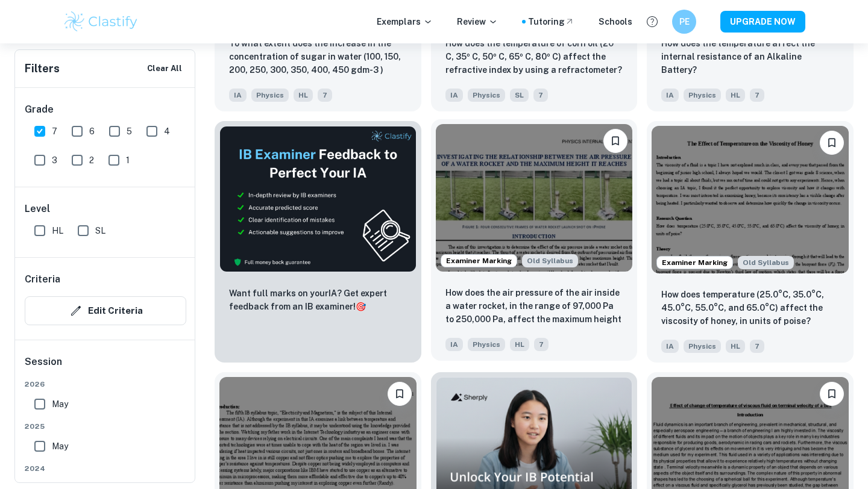 The height and width of the screenshot is (489, 868). I want to click on img: Physics IA example thumbnail: How does temperature (25.0°C, 35.0°C, 45, so click(750, 199).